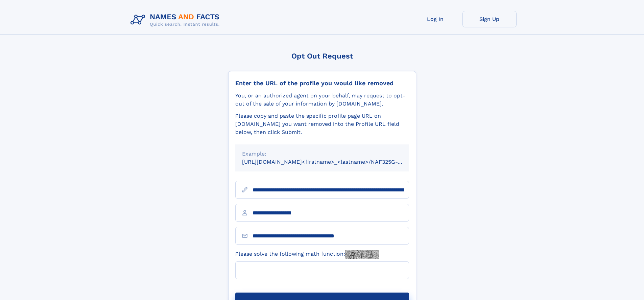  Describe the element at coordinates (322, 83) in the screenshot. I see `div: Enter the URL of the profile you would like removed` at that location.